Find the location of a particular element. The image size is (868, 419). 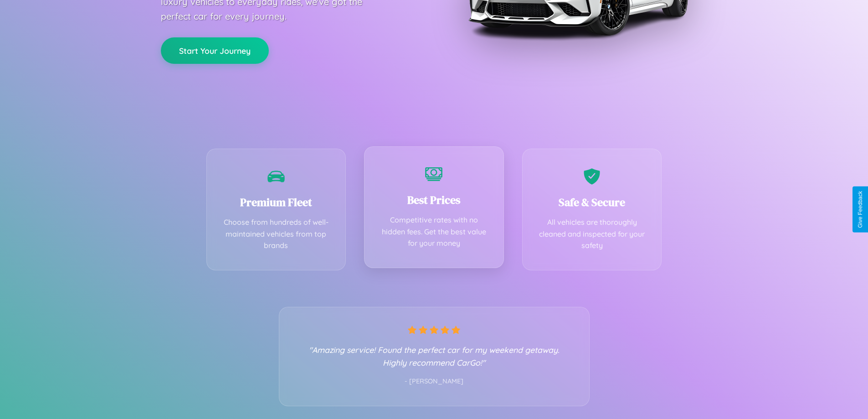

p: All vehicles are thoroughly cleaned and inspected for your safety is located at coordinates (592, 234).